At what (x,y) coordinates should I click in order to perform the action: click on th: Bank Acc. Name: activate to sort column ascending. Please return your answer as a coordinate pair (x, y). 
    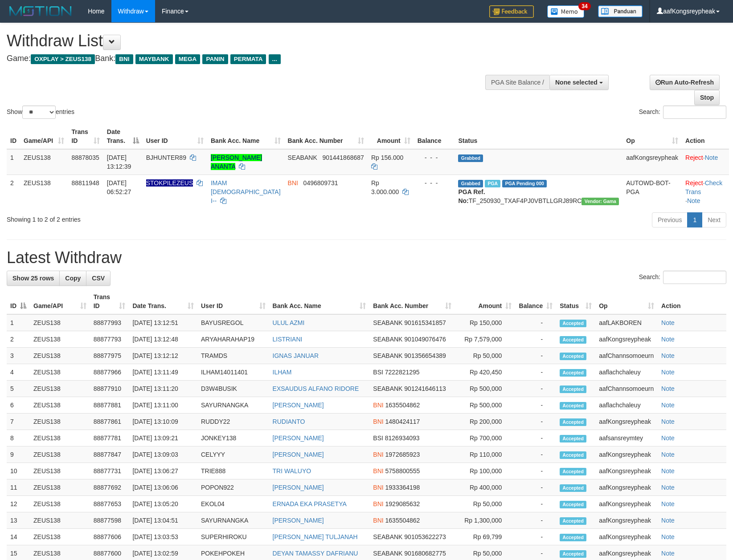
    Looking at the image, I should click on (319, 301).